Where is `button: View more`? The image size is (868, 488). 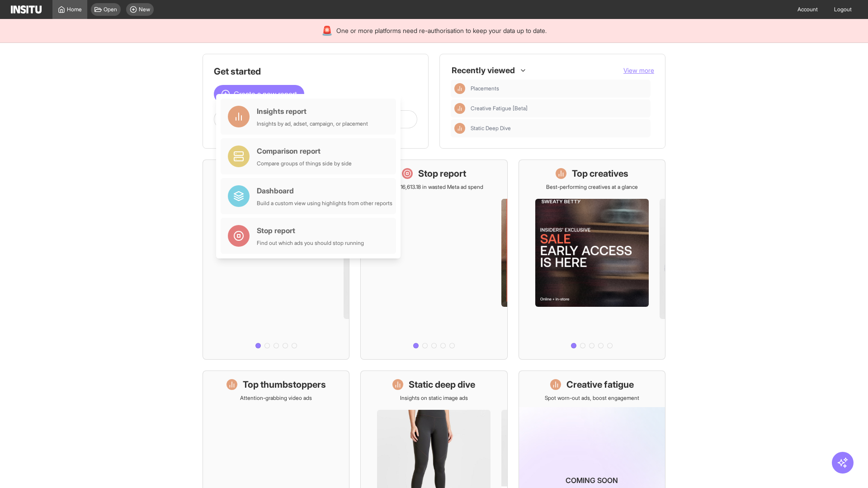
button: View more is located at coordinates (639, 70).